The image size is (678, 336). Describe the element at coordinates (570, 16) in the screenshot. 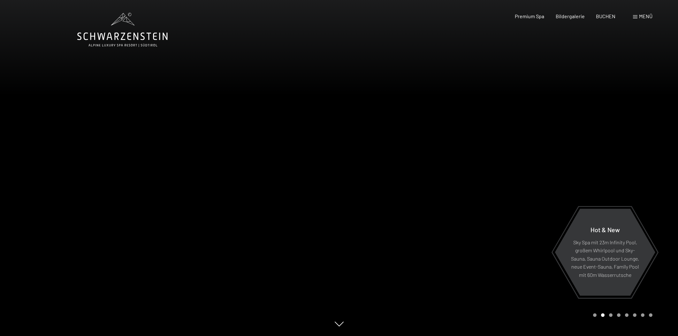

I see `a: Bildergalerie` at that location.